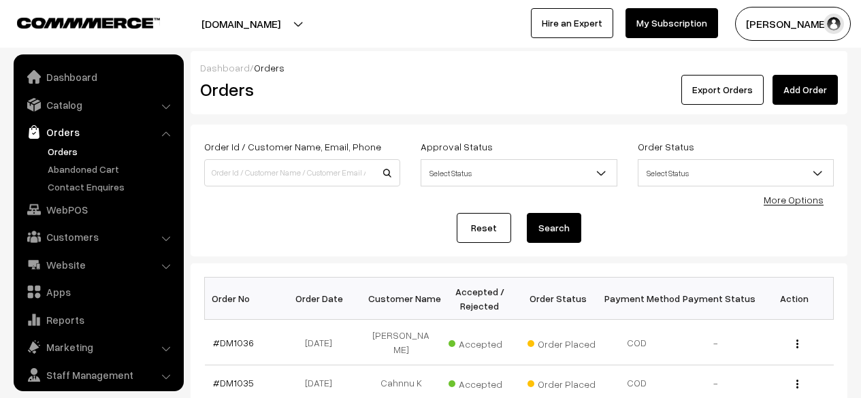  I want to click on label: Order Id / Customer Name, Email, Phone, so click(293, 146).